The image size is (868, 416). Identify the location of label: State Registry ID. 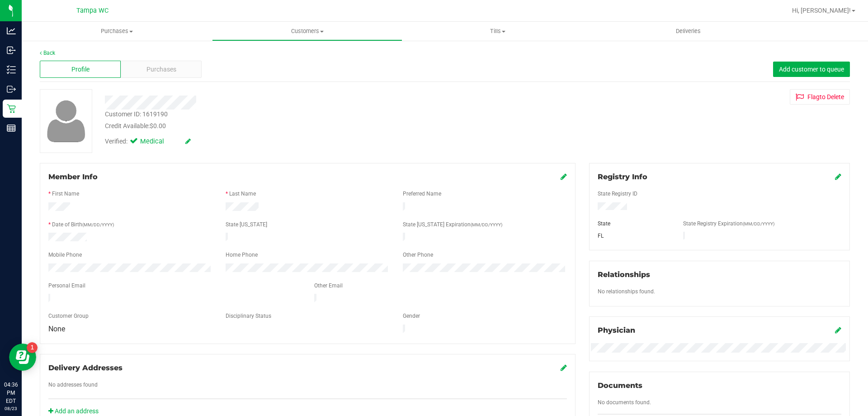
(618, 194).